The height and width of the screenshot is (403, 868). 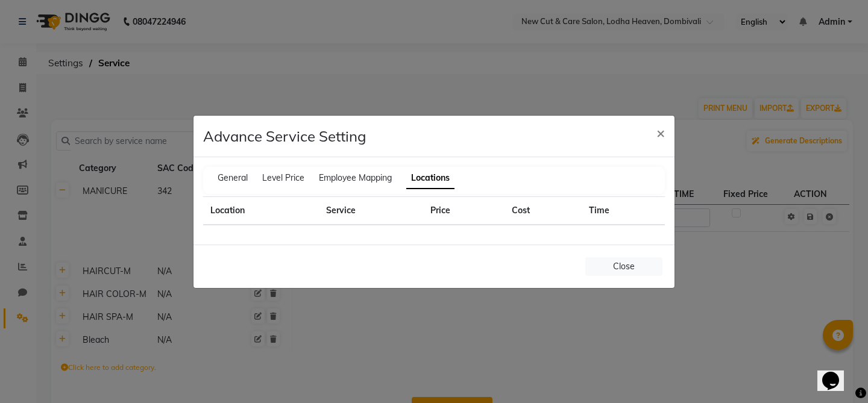 I want to click on th: Time, so click(x=624, y=210).